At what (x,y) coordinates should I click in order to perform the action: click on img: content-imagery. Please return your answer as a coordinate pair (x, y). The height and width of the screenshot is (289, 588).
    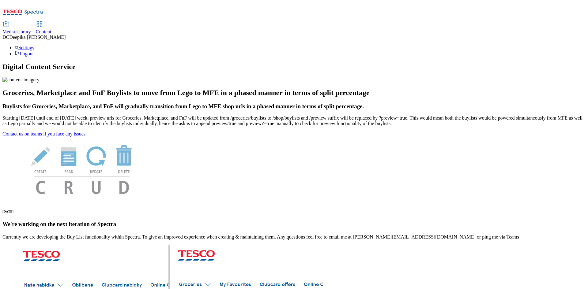
    Looking at the image, I should click on (21, 80).